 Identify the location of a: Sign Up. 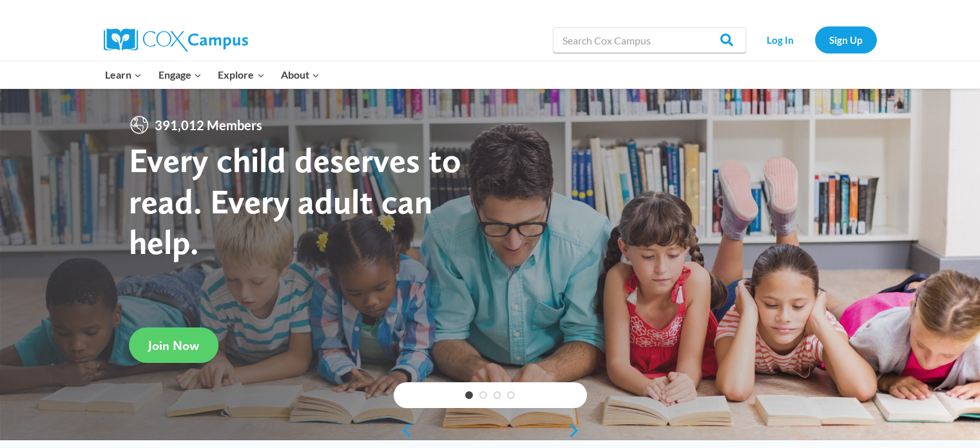
(846, 39).